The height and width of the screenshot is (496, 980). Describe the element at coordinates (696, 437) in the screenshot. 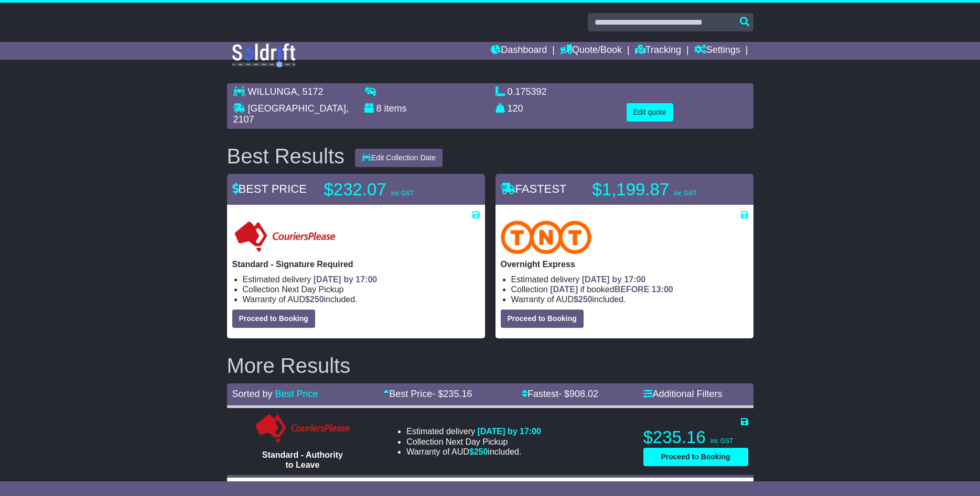

I see `p: $235.16` at that location.